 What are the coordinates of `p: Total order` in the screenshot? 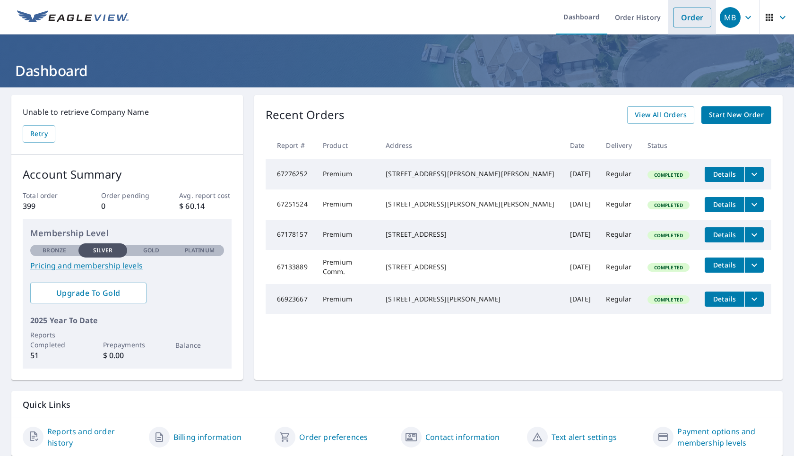 It's located at (49, 195).